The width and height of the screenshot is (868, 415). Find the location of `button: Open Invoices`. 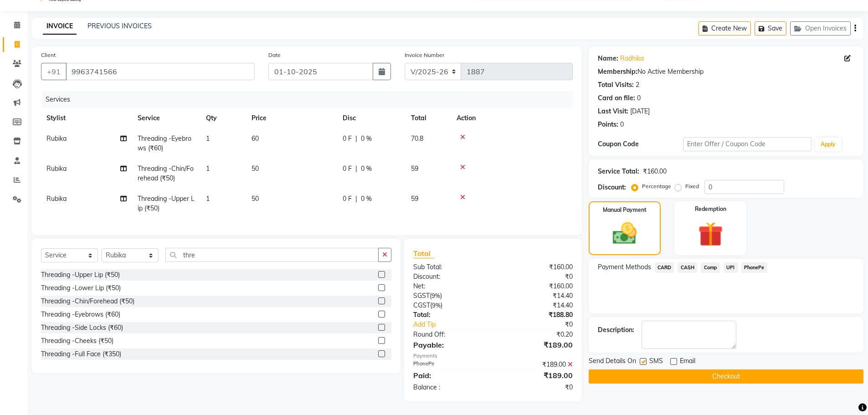

button: Open Invoices is located at coordinates (820, 29).